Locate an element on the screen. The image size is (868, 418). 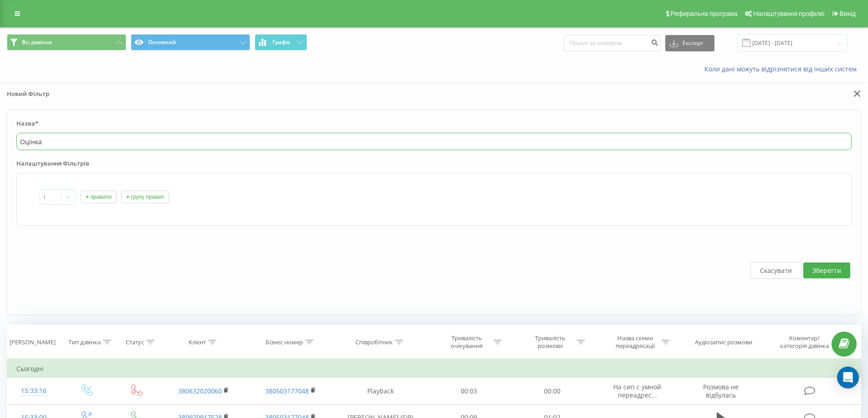
label: Налаштування Фільтрів is located at coordinates (433, 166).